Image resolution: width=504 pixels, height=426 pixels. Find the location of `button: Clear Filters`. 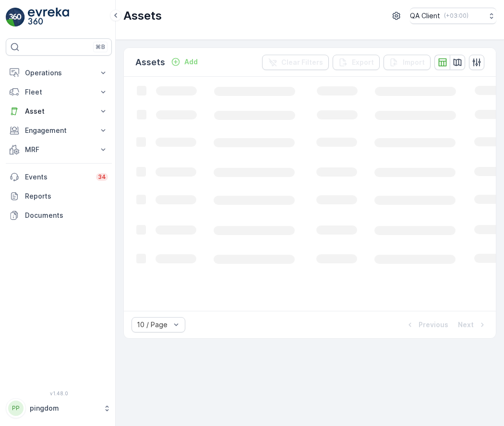

button: Clear Filters is located at coordinates (295, 62).